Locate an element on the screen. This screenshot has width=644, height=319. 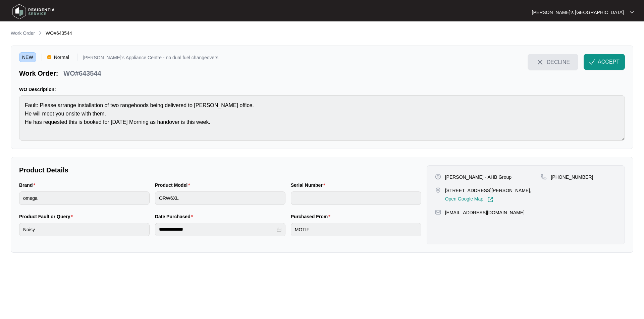
button: close-IconDECLINE is located at coordinates (552, 62).